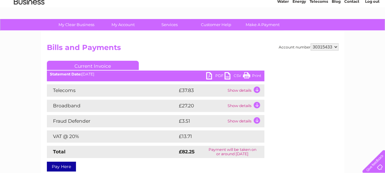 The width and height of the screenshot is (385, 173). Describe the element at coordinates (352, 28) in the screenshot. I see `a: Contact` at that location.